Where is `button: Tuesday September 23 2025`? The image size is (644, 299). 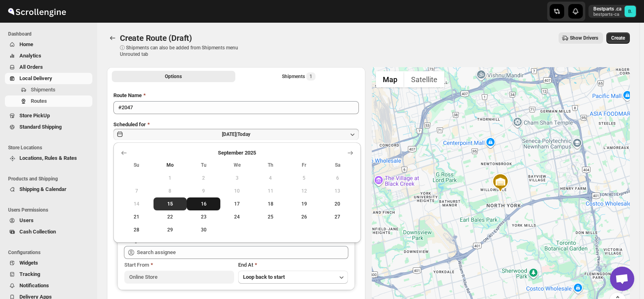 button: Tuesday September 23 2025 is located at coordinates (203, 217).